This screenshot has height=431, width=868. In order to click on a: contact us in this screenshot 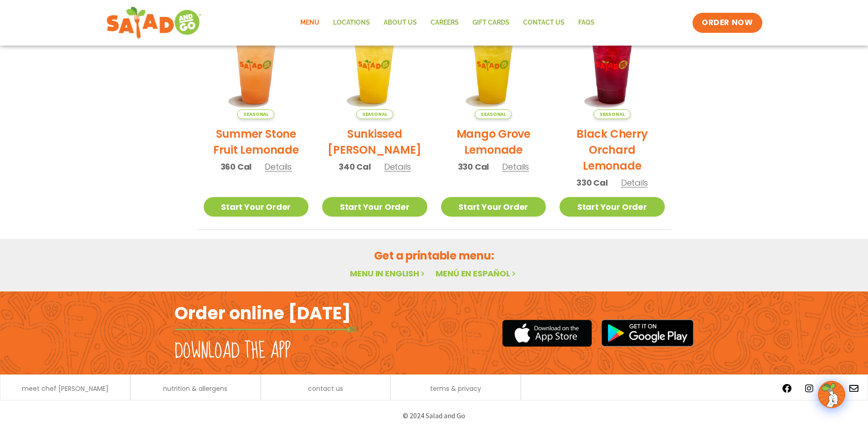, I will do `click(326, 388)`.